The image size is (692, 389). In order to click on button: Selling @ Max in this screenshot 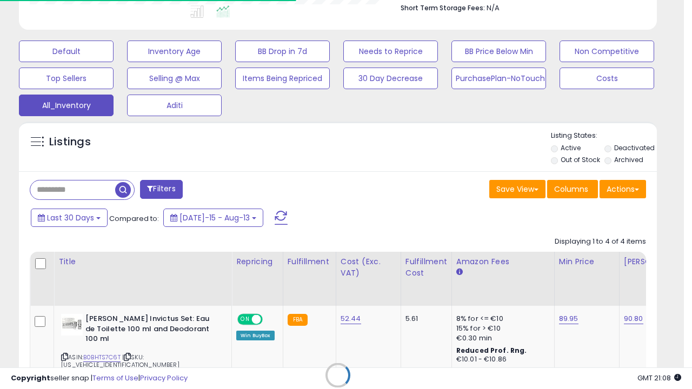, I will do `click(174, 78)`.